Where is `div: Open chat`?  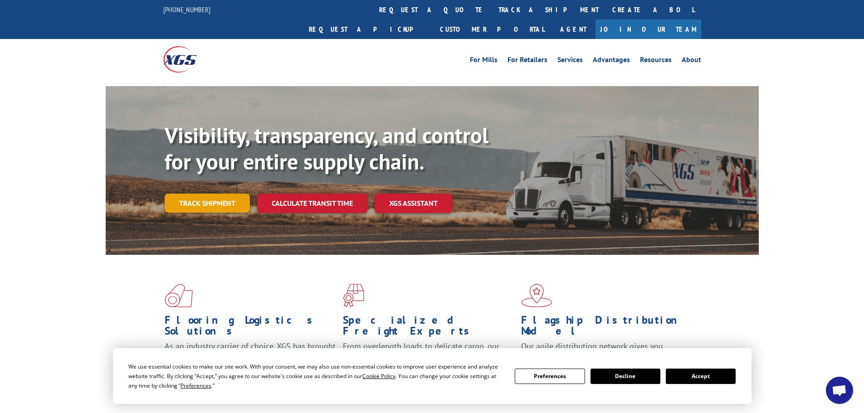
div: Open chat is located at coordinates (839, 390).